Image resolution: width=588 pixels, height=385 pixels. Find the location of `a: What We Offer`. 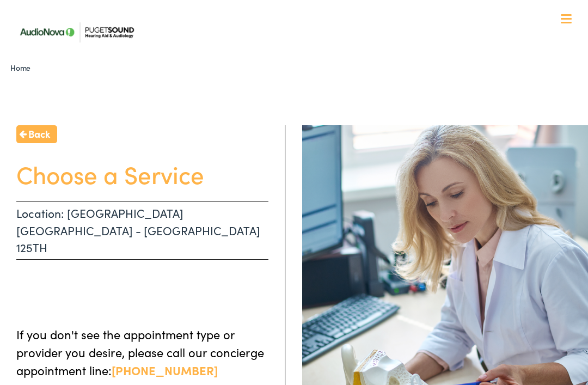

a: What We Offer is located at coordinates (298, 60).